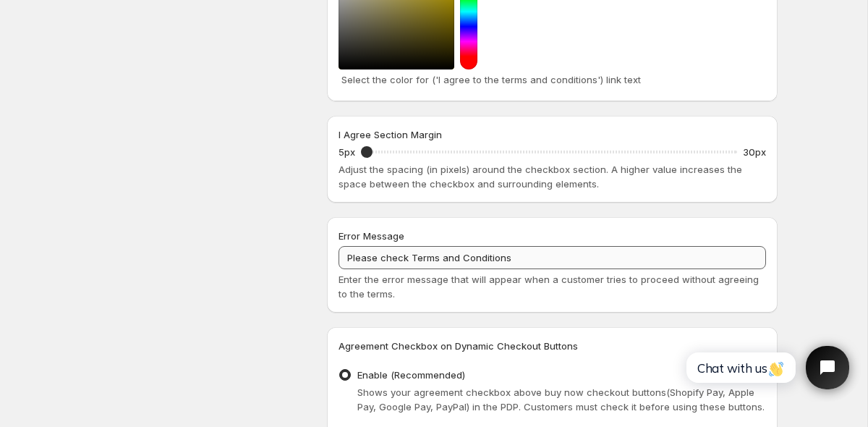  Describe the element at coordinates (371, 236) in the screenshot. I see `span: Error Message` at that location.